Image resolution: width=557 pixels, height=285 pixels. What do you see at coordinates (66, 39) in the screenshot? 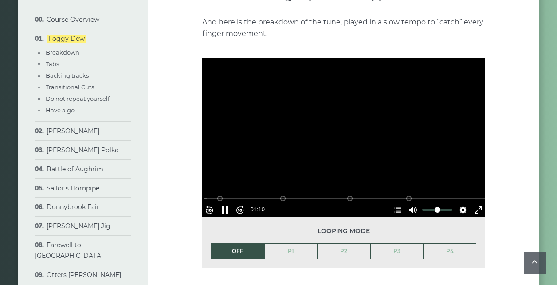
I see `a: Foggy Dew` at bounding box center [66, 39].